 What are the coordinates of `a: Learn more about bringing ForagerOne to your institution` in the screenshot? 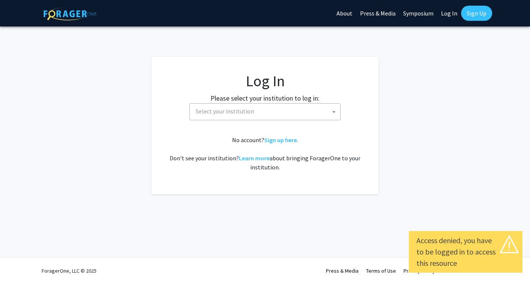 It's located at (254, 158).